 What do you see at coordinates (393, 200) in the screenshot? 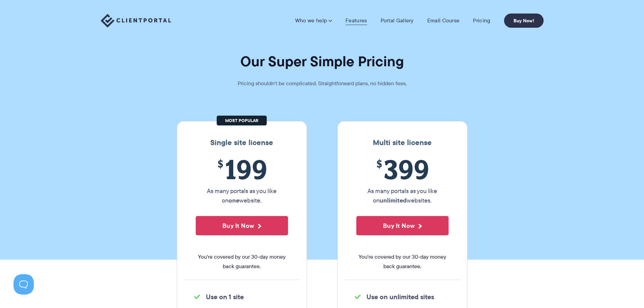
I see `strong: unlimited` at bounding box center [393, 200].